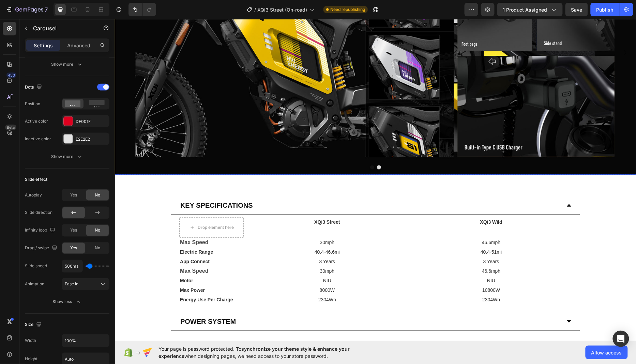 The image size is (636, 364). Describe the element at coordinates (577, 9) in the screenshot. I see `button: Save` at that location.